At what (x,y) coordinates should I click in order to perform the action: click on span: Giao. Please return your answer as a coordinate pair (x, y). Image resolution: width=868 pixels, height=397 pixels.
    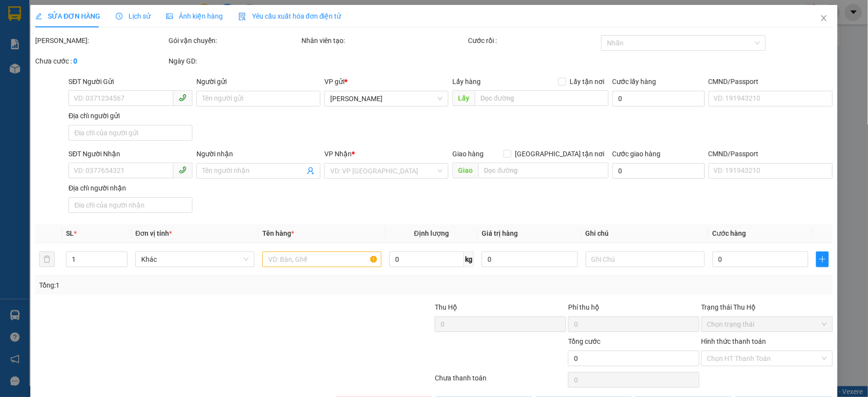
    Looking at the image, I should click on (465, 170).